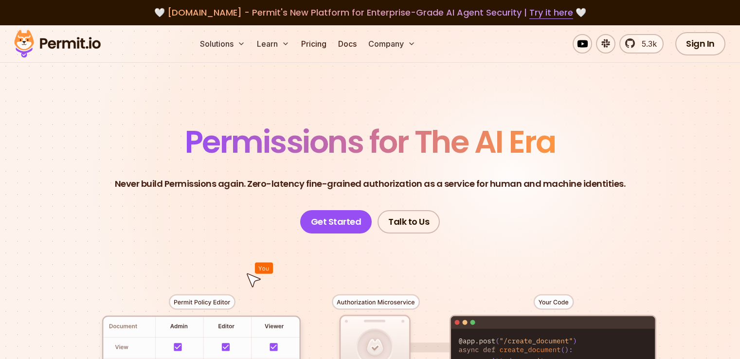  Describe the element at coordinates (700, 44) in the screenshot. I see `a: Sign In` at that location.